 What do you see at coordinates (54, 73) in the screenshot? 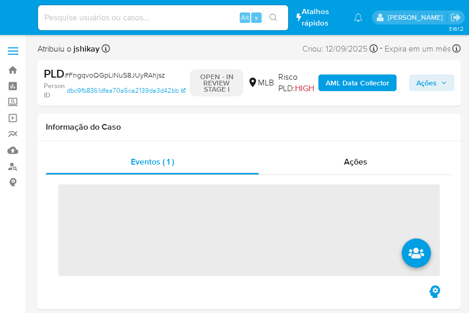
I see `b: PLD` at bounding box center [54, 73].